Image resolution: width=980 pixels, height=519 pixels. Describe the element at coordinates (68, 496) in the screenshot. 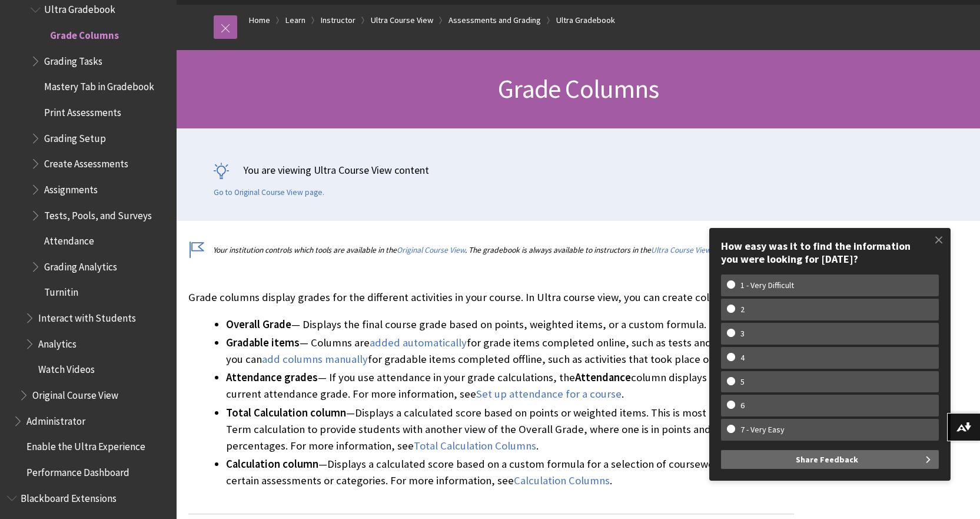

I see `span: Blackboard Extensions` at that location.